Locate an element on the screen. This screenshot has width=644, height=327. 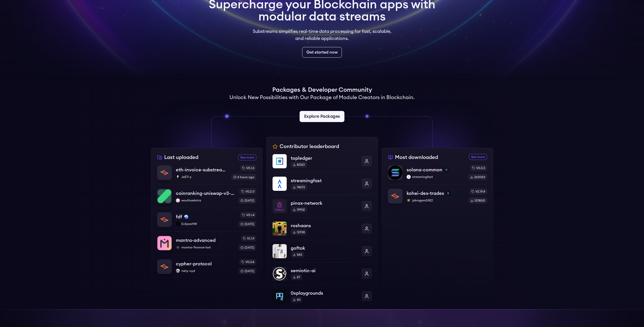
div: v0.0.8 is located at coordinates (248, 262).